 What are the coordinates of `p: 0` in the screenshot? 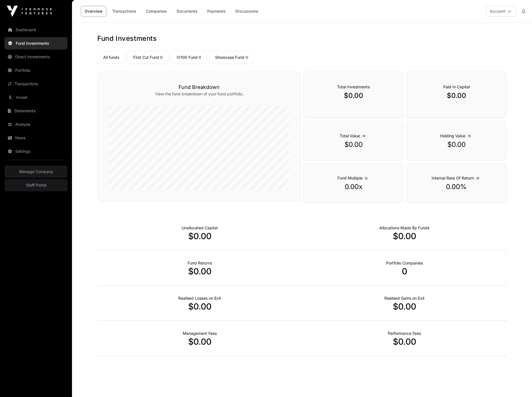 It's located at (404, 271).